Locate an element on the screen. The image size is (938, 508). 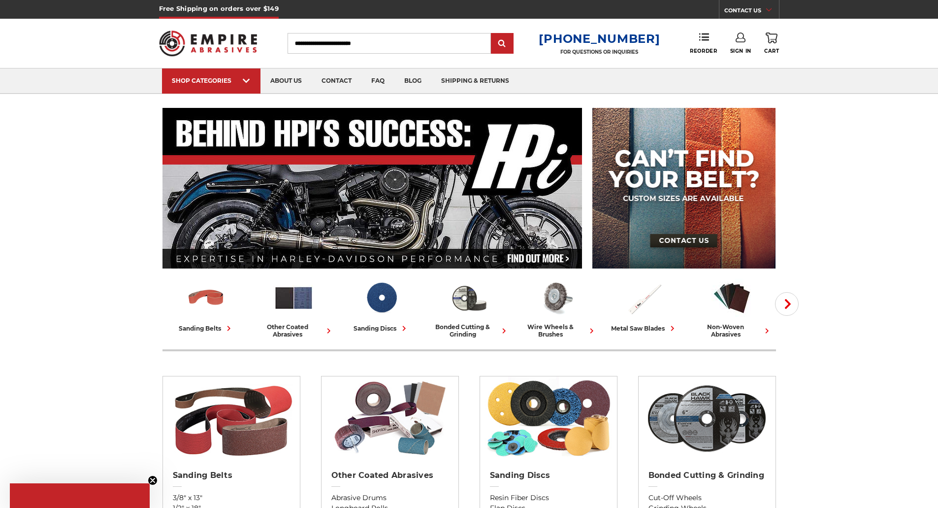
img: Empire Abrasives is located at coordinates (208, 43).